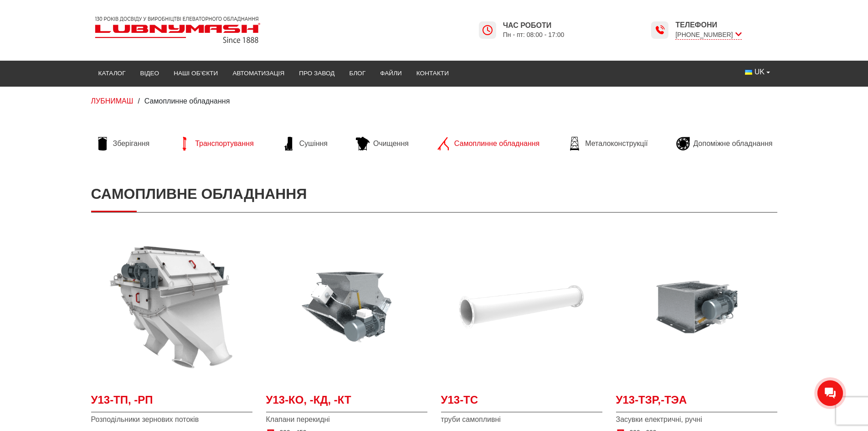 The image size is (868, 431). What do you see at coordinates (131, 144) in the screenshot?
I see `span: Зберігання` at bounding box center [131, 144].